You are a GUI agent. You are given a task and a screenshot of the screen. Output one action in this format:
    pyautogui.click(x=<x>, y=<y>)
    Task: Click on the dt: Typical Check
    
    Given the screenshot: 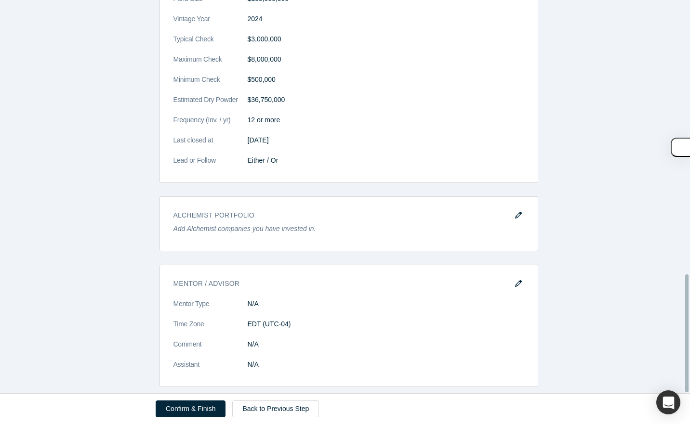 What is the action you would take?
    pyautogui.click(x=211, y=44)
    